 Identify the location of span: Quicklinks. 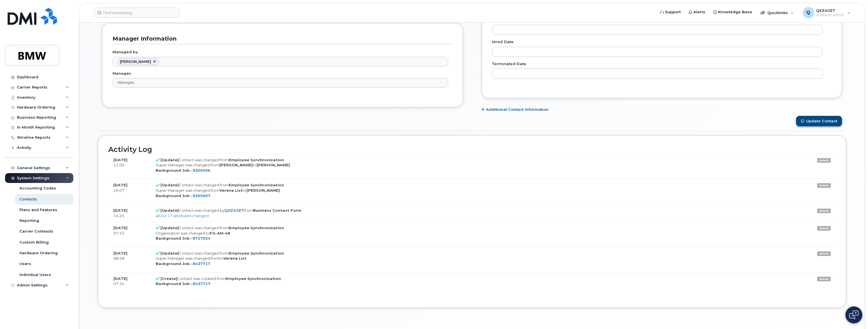
(777, 13).